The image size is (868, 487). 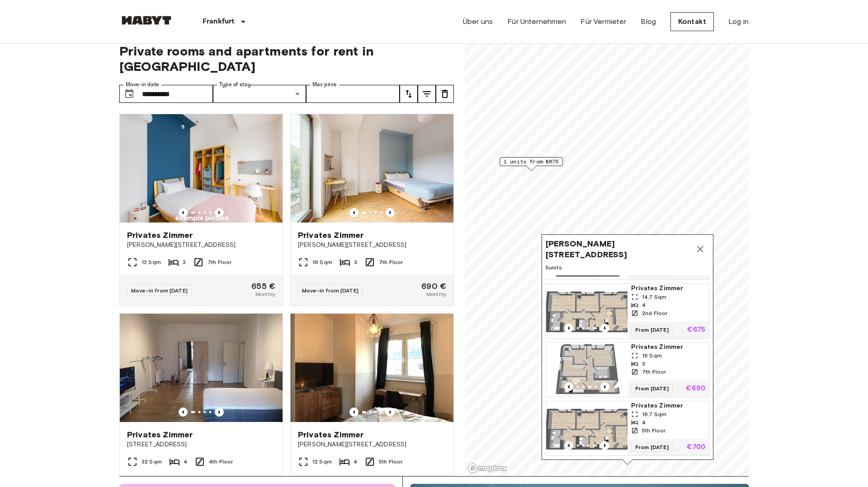 I want to click on span: 2nd Floor, so click(x=654, y=313).